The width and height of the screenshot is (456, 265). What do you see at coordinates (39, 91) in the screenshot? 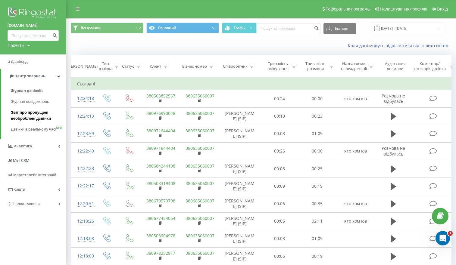
I see `a: Журнал дзвінків` at bounding box center [39, 91].